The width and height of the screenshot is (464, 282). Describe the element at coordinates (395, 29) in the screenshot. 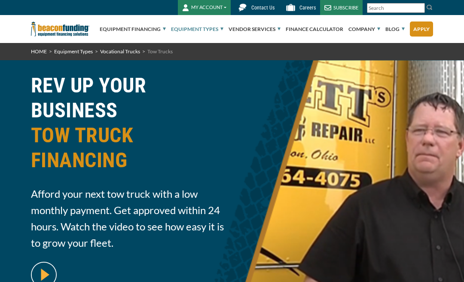

I see `a: Blog` at that location.